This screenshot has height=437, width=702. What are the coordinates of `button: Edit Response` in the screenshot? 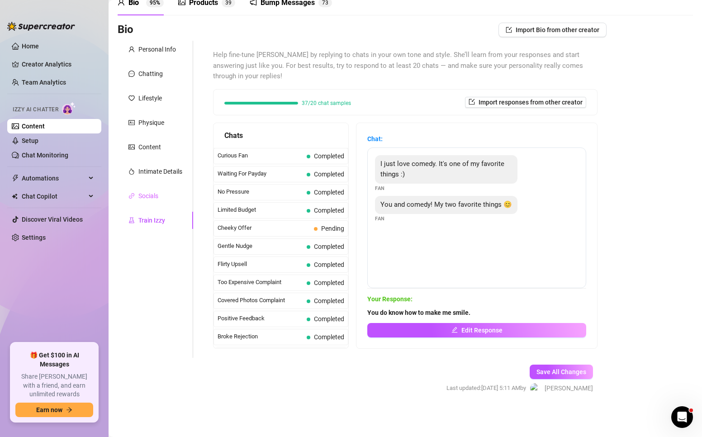 It's located at (477, 330).